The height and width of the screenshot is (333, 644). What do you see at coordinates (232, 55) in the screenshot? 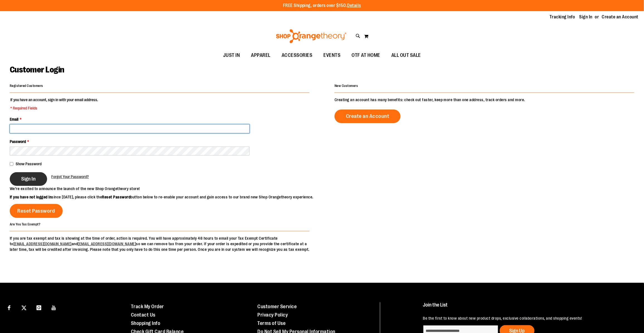
I see `span: JUST IN` at bounding box center [232, 55].